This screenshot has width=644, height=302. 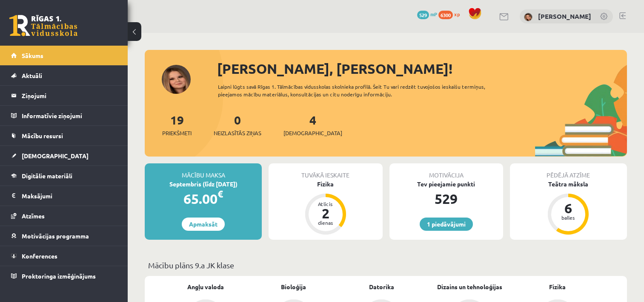 What do you see at coordinates (43, 26) in the screenshot?
I see `a: Rīgas 1. Tālmācības vidusskola` at bounding box center [43, 26].